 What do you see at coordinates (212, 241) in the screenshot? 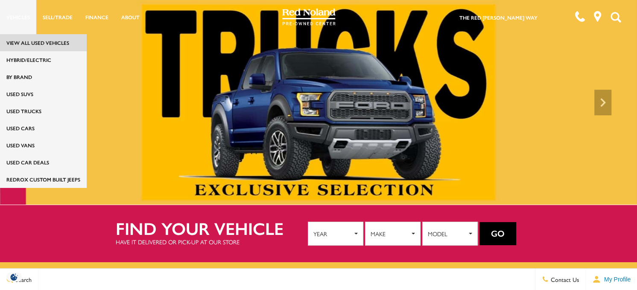
I see `p: Have it delivered or pick-up at our store` at bounding box center [212, 241].